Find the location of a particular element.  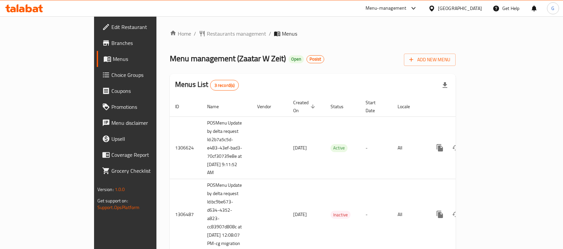

a: Restaurants management is located at coordinates (232, 34).